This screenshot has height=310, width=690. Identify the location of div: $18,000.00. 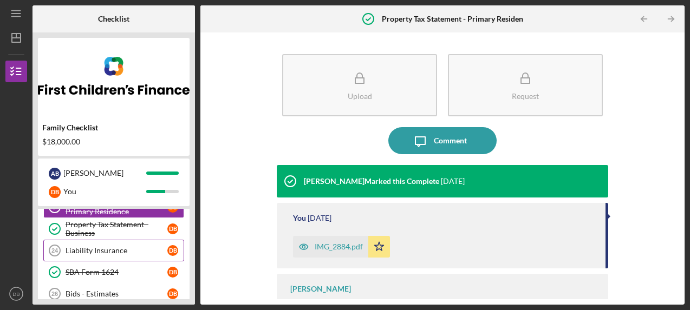
(114, 142).